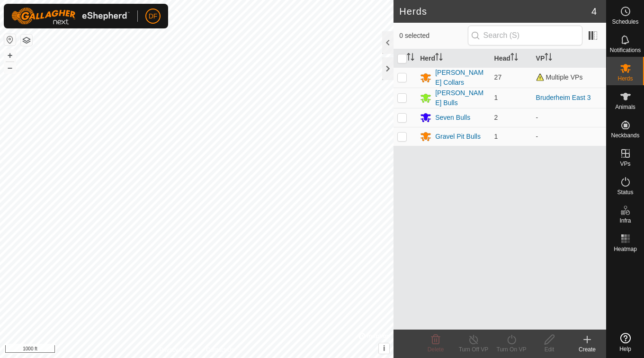 This screenshot has width=644, height=358. I want to click on span: Animals, so click(625, 107).